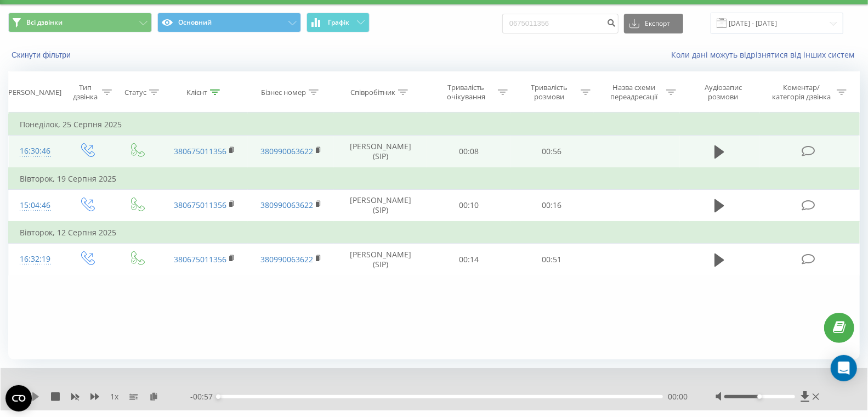 The image size is (868, 417). I want to click on button: Open CMP widget, so click(18, 399).